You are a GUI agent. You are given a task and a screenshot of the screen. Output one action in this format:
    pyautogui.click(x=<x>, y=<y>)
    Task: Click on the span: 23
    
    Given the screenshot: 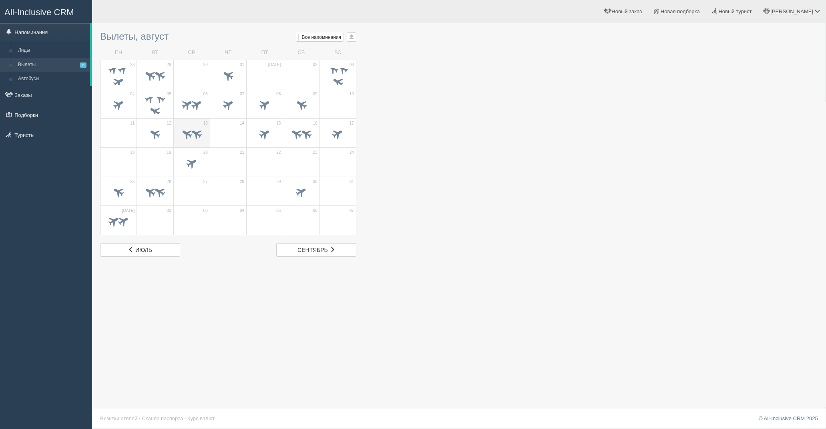 What is the action you would take?
    pyautogui.click(x=315, y=153)
    